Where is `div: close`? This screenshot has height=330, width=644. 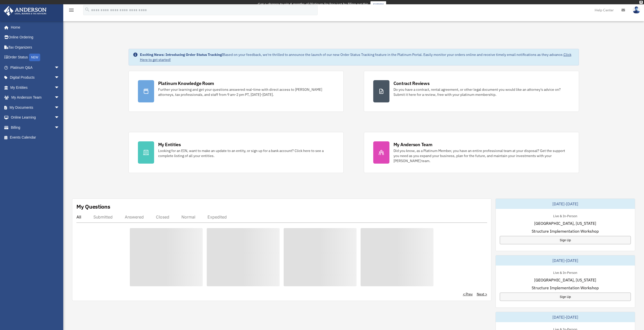
div: close is located at coordinates (641, 3).